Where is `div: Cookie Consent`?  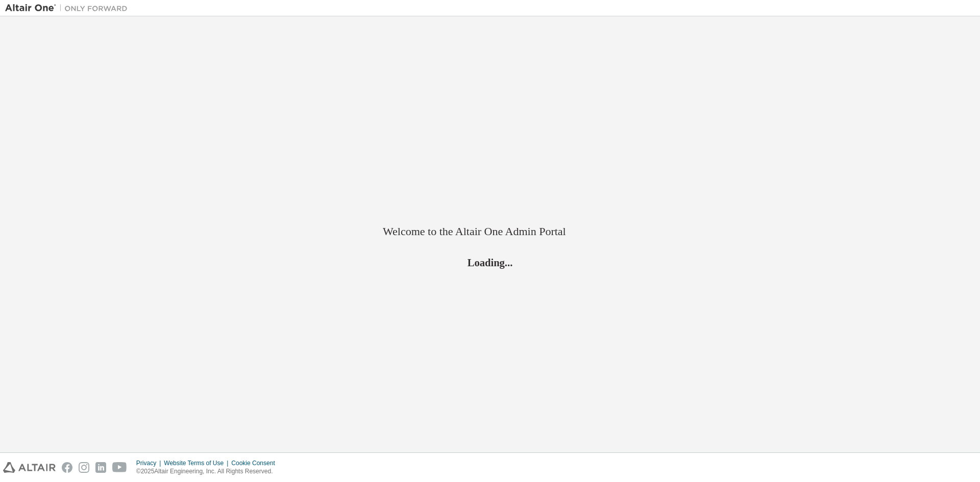 div: Cookie Consent is located at coordinates (256, 463).